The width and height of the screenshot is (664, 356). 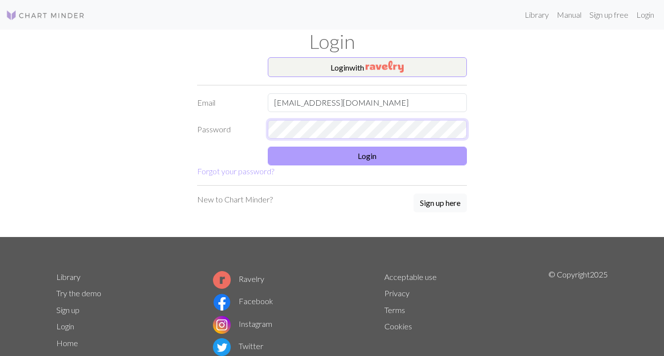 What do you see at coordinates (368, 67) in the screenshot?
I see `button: Loginwith` at bounding box center [368, 67].